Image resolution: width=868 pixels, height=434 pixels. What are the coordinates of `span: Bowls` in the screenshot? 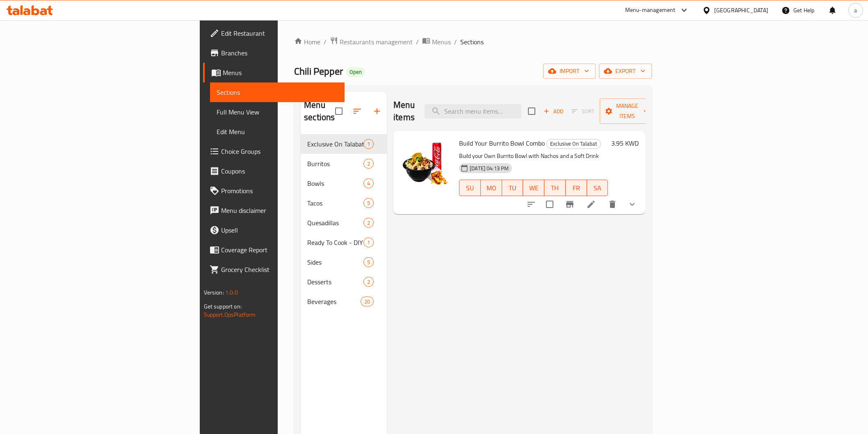 It's located at (335, 184).